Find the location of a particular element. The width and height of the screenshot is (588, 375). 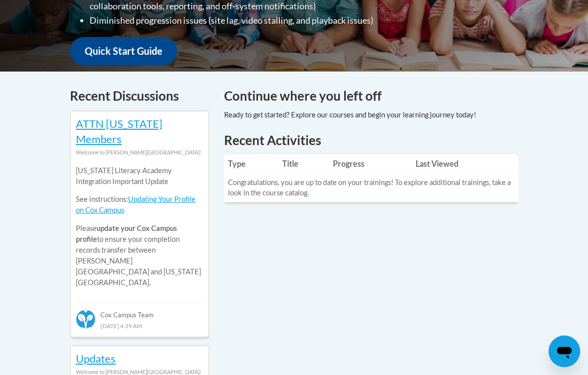

b: update your Cox Campus profile is located at coordinates (126, 233).